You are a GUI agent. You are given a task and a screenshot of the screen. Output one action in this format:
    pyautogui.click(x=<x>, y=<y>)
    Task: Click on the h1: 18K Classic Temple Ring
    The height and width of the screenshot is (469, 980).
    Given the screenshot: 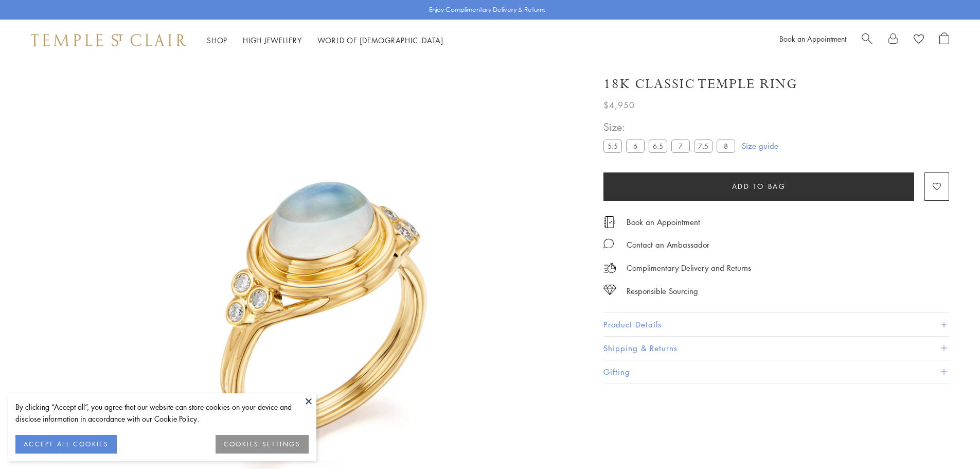 What is the action you would take?
    pyautogui.click(x=700, y=84)
    